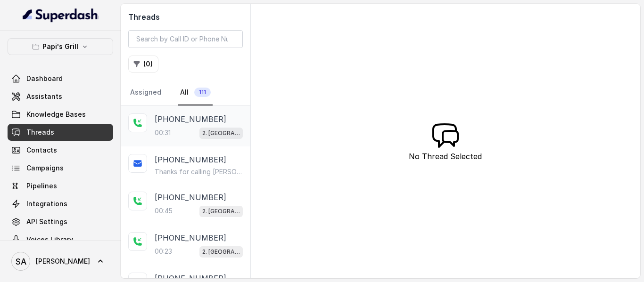  What do you see at coordinates (163, 133) in the screenshot?
I see `p: 00:31` at bounding box center [163, 133].